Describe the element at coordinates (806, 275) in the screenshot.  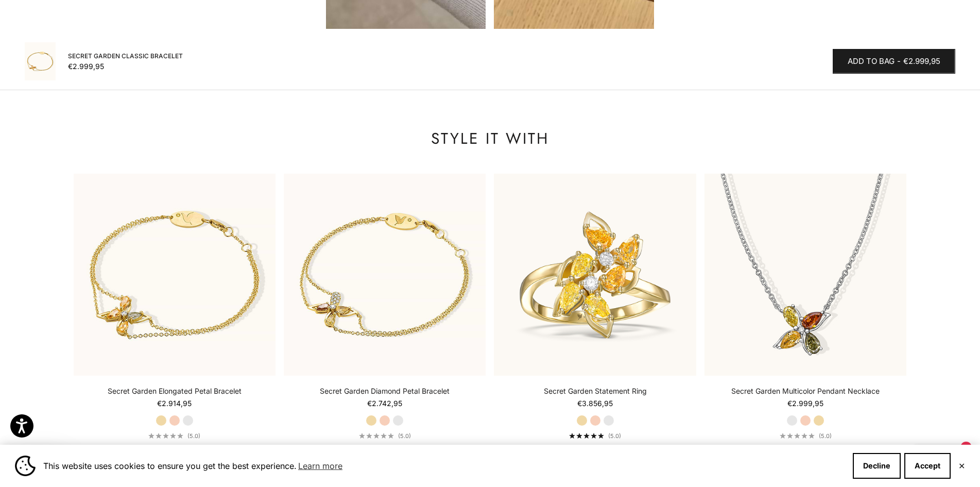
I see `img: #WhiteGold` at that location.